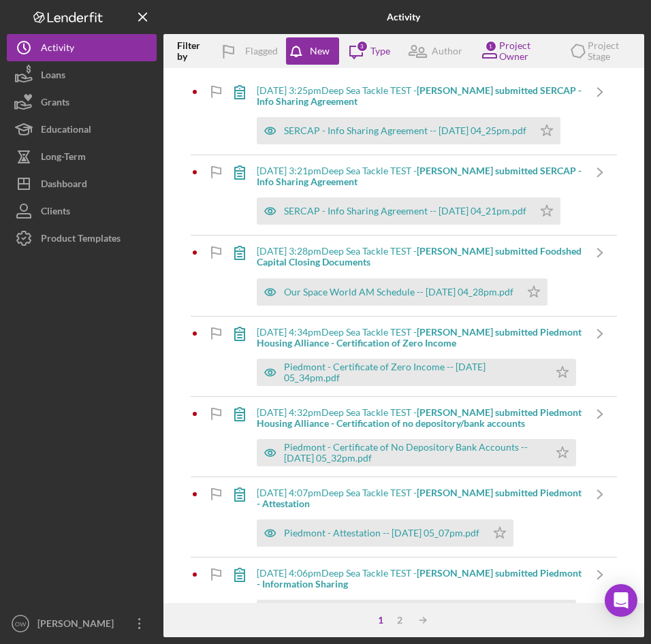  Describe the element at coordinates (82, 129) in the screenshot. I see `button: Educational` at that location.